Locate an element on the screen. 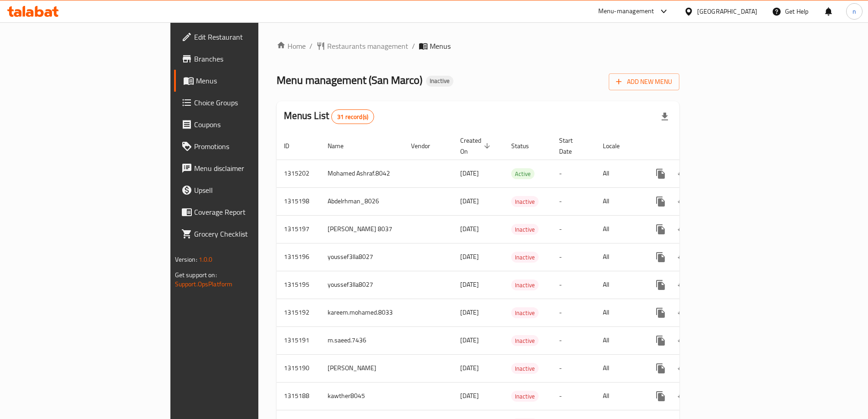  span: Menu management ( San Marco ) is located at coordinates (349, 80).